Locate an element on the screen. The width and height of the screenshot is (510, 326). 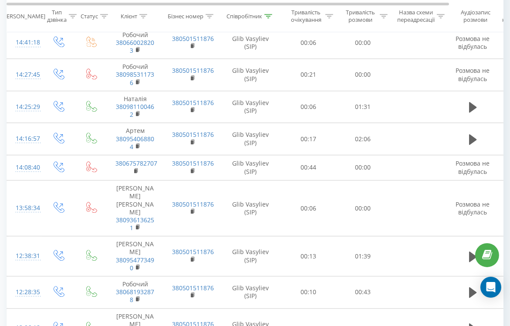
td: 00:21 is located at coordinates (309, 75).